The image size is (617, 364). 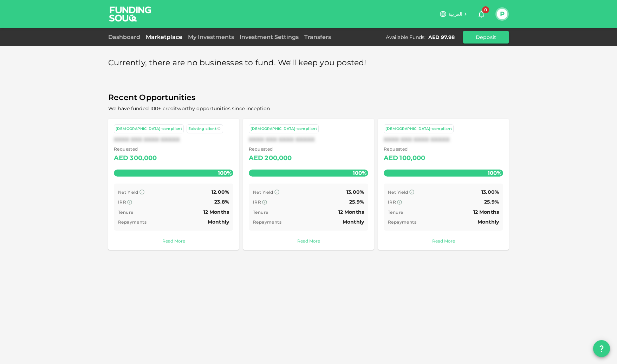 I want to click on span: العربية, so click(x=455, y=14).